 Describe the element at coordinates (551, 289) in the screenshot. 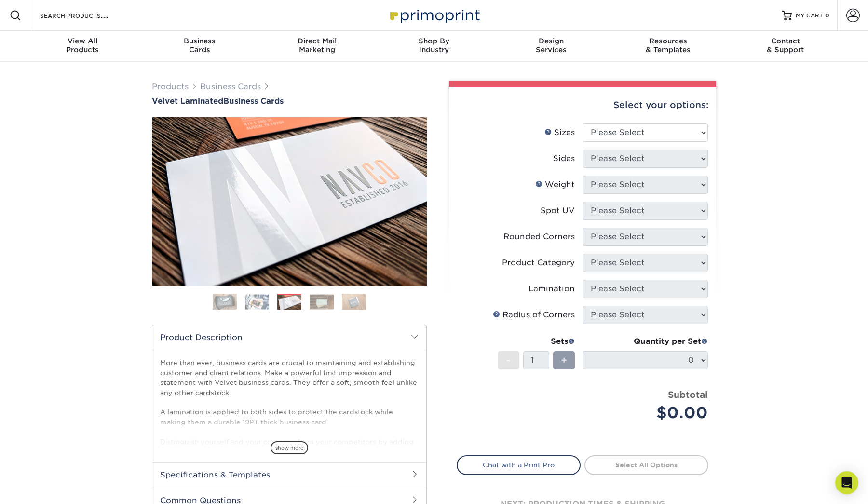

I see `div: Lamination` at that location.